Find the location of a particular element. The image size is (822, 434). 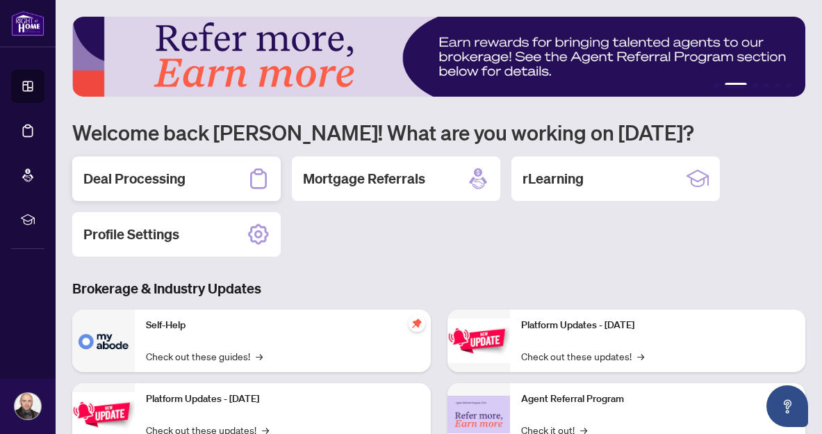

h3: Brokerage & Industry Updates is located at coordinates (438, 288).